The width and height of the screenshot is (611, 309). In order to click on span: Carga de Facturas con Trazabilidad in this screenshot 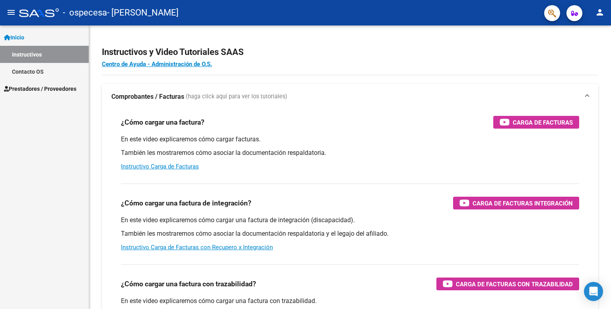, I will do `click(515, 284)`.